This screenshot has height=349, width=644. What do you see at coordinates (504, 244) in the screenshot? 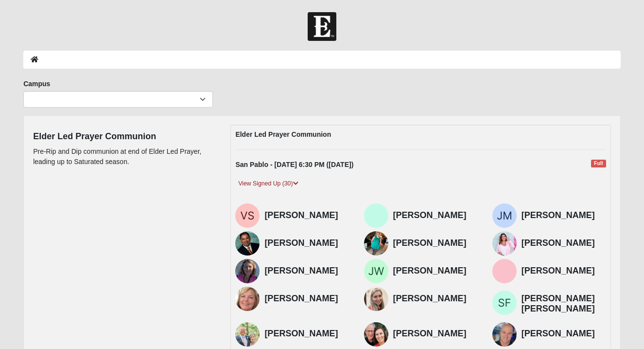
I see `img: Ruby Crotty` at bounding box center [504, 244].